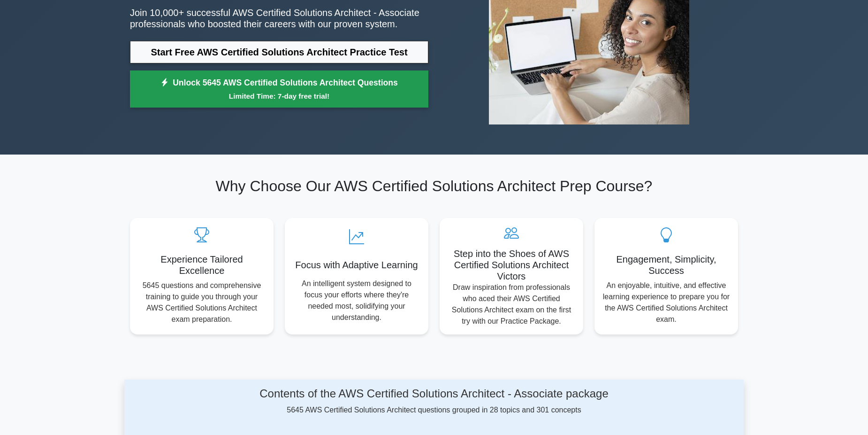 This screenshot has height=435, width=868. What do you see at coordinates (357, 265) in the screenshot?
I see `h5: Focus with Adaptive Learning` at bounding box center [357, 265].